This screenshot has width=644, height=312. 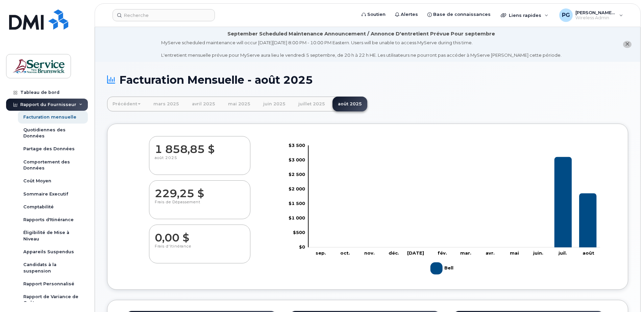 What do you see at coordinates (274, 104) in the screenshot?
I see `a: juin 2025` at bounding box center [274, 104].